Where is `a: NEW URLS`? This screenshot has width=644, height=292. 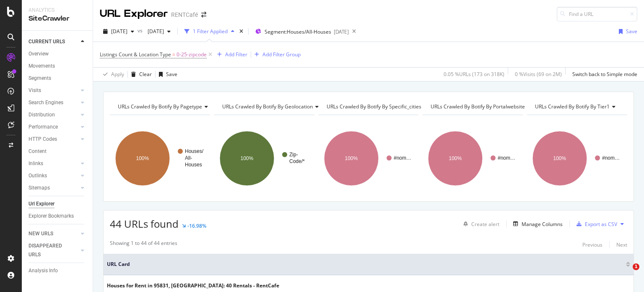
a: NEW URLS is located at coordinates (53, 233).